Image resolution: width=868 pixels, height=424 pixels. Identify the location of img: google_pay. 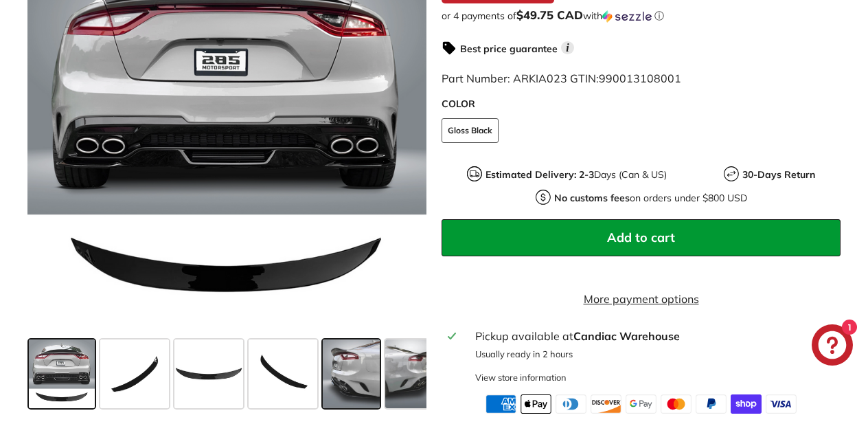
(641, 404).